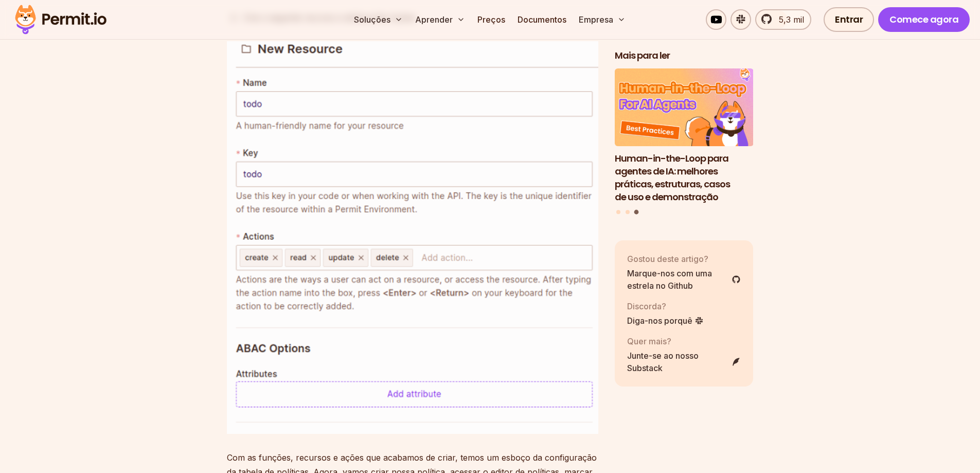  I want to click on button: Aprender, so click(440, 20).